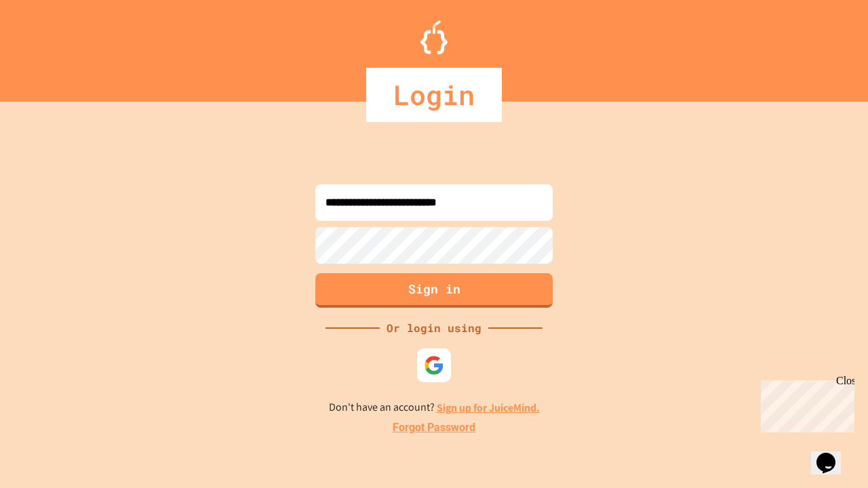 The height and width of the screenshot is (488, 868). I want to click on p: Don't have an account?, so click(434, 408).